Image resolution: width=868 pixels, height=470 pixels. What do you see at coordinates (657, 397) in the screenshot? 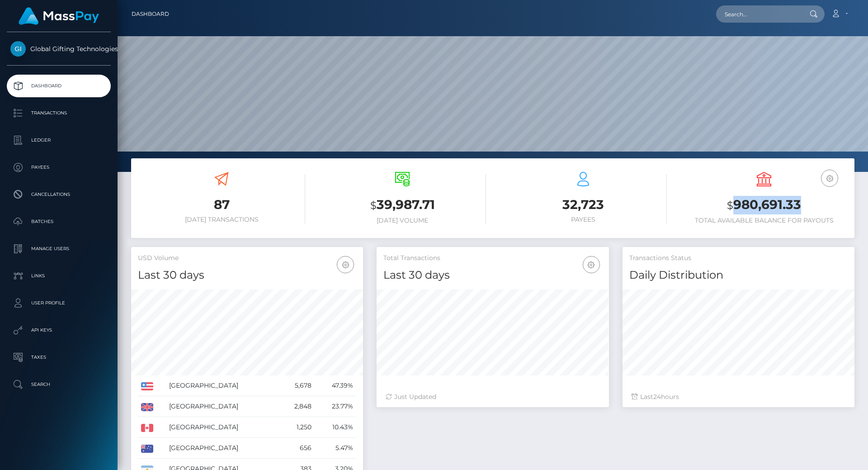
I see `span: 24` at bounding box center [657, 397].